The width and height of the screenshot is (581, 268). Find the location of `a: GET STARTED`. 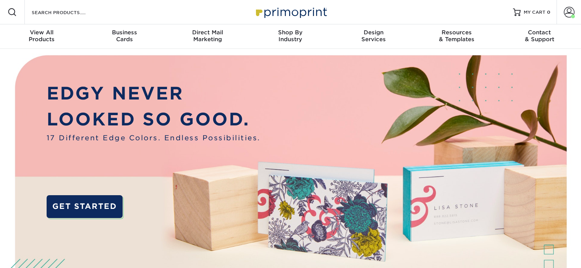

a: GET STARTED is located at coordinates (84, 207).